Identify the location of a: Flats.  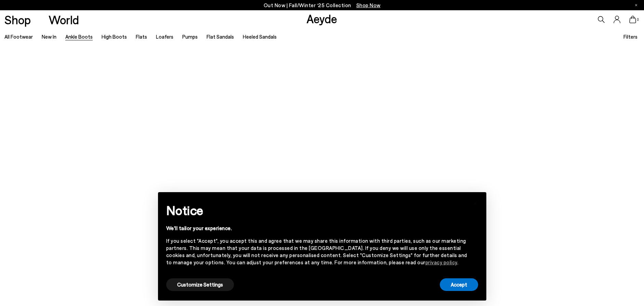
(141, 37).